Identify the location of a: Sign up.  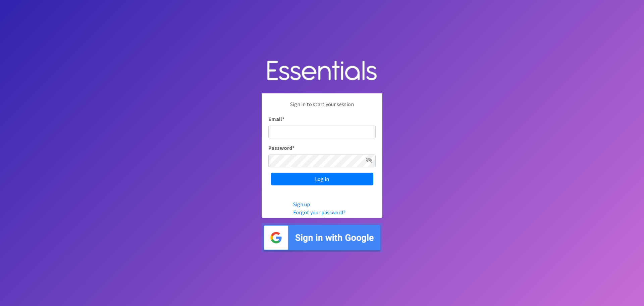
(301, 204).